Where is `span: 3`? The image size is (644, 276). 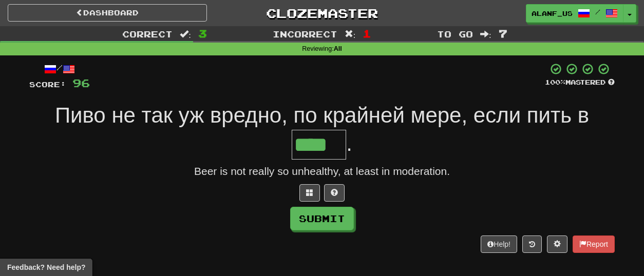
span: 3 is located at coordinates (203, 33).